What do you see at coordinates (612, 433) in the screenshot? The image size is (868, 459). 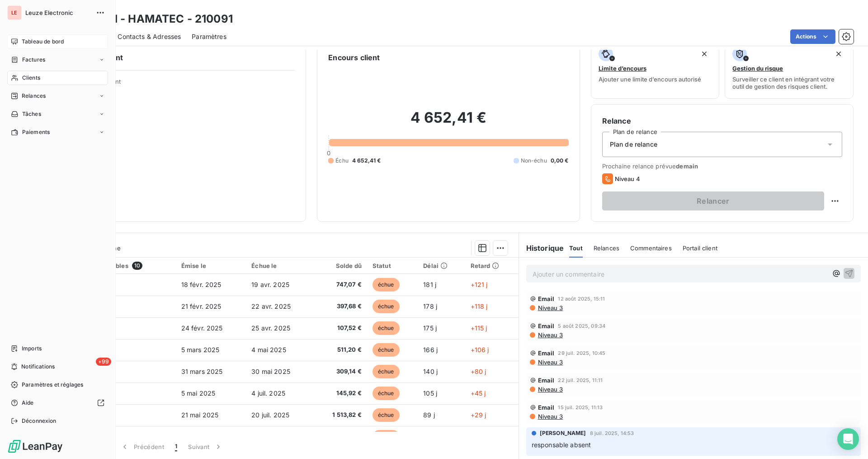 I see `span: 8 juil. 2025, 14:53` at bounding box center [612, 433].